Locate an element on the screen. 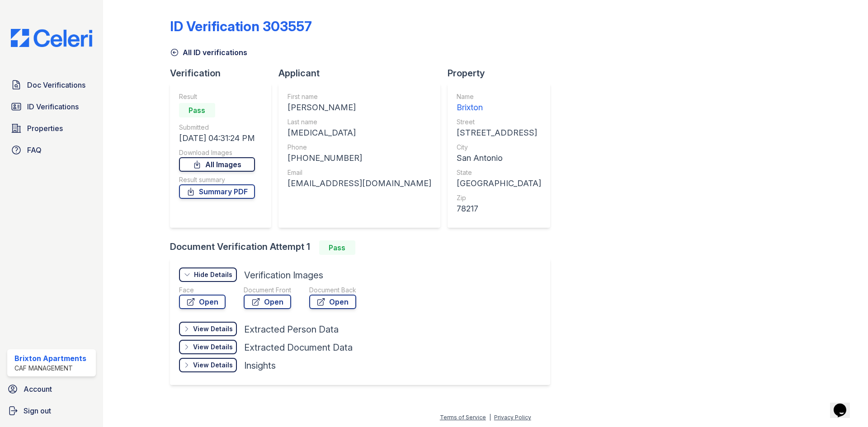  div: ID Verification 303557 is located at coordinates (241, 26).